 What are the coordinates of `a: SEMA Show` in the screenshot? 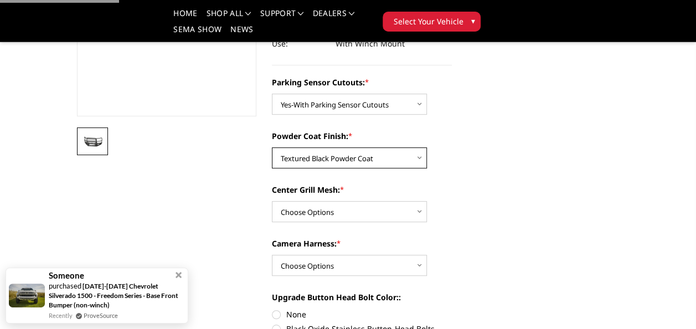 It's located at (197, 33).